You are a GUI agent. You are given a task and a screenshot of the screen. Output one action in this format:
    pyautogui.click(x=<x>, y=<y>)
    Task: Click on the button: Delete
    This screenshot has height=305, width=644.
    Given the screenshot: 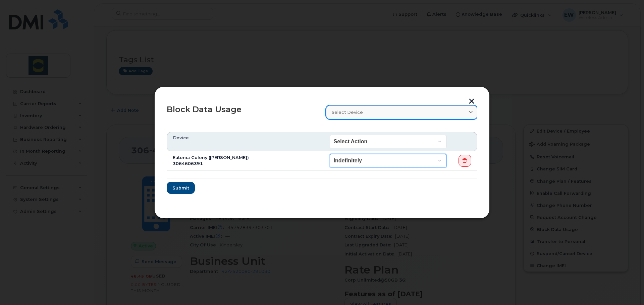 What is the action you would take?
    pyautogui.click(x=465, y=161)
    